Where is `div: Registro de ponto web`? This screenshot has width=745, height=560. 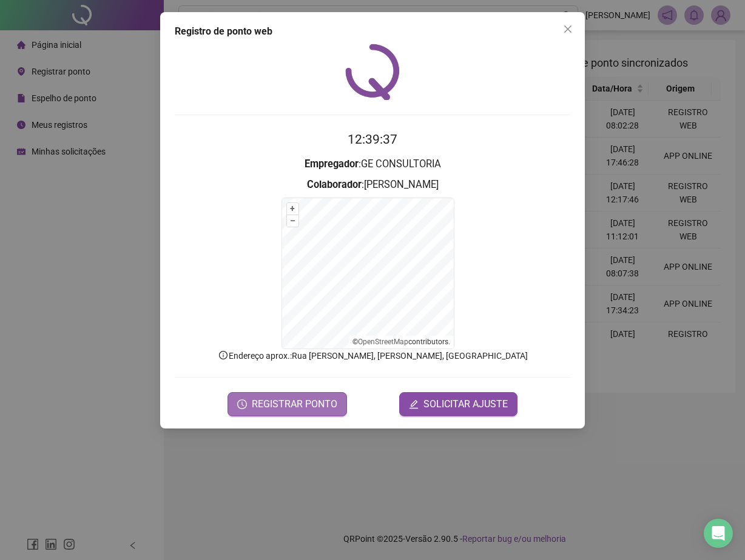 div: Registro de ponto web is located at coordinates (373, 32).